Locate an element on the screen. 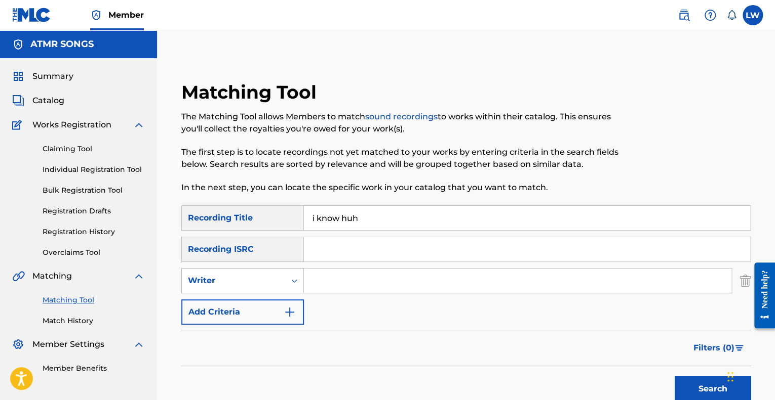 The height and width of the screenshot is (400, 775). a: sound recordings is located at coordinates (401, 116).